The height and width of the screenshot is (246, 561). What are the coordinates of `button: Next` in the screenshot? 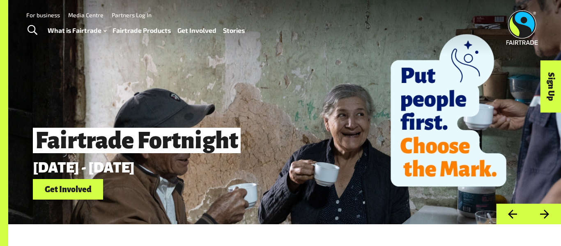 It's located at (544, 214).